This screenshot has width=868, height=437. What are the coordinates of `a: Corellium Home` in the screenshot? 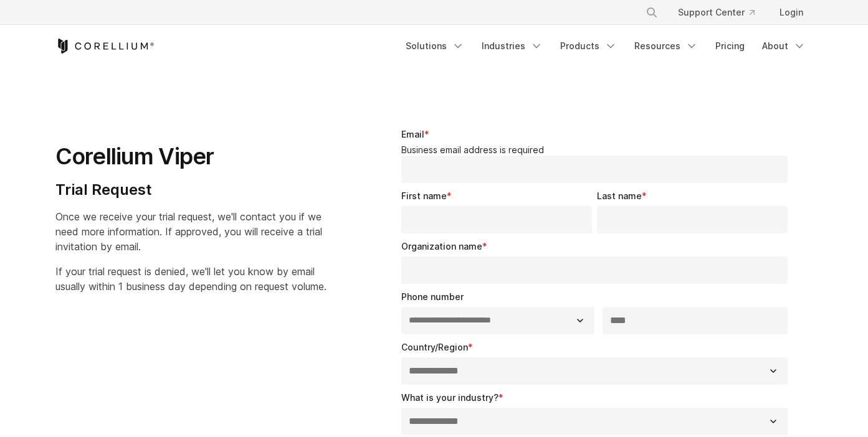 It's located at (104, 46).